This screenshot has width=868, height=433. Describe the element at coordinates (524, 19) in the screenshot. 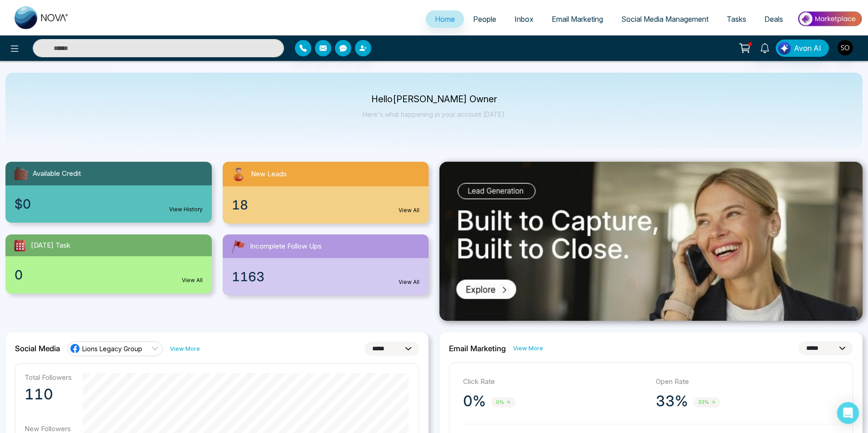

I see `span: Inbox` at that location.